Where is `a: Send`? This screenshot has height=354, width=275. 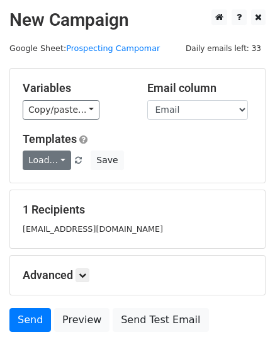 a: Send is located at coordinates (30, 320).